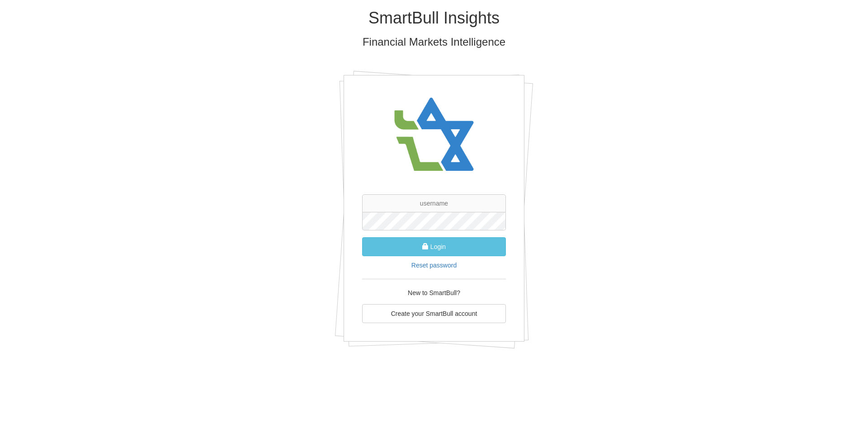 Image resolution: width=868 pixels, height=427 pixels. I want to click on img: avatar, so click(434, 134).